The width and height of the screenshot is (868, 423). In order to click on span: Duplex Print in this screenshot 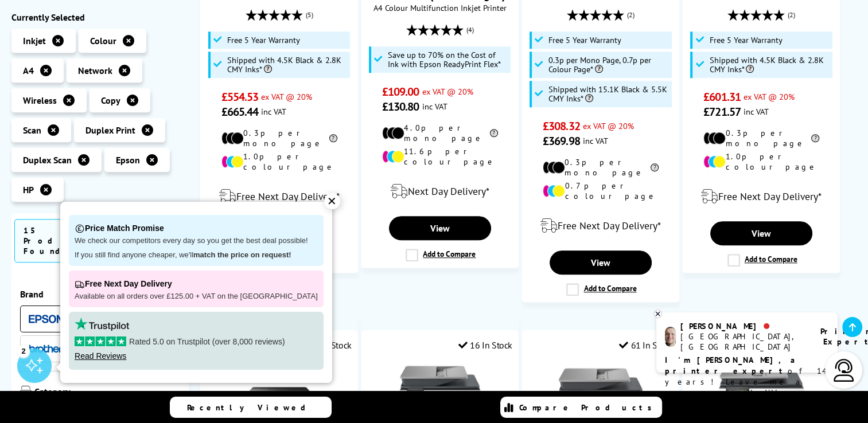, I will do `click(110, 130)`.